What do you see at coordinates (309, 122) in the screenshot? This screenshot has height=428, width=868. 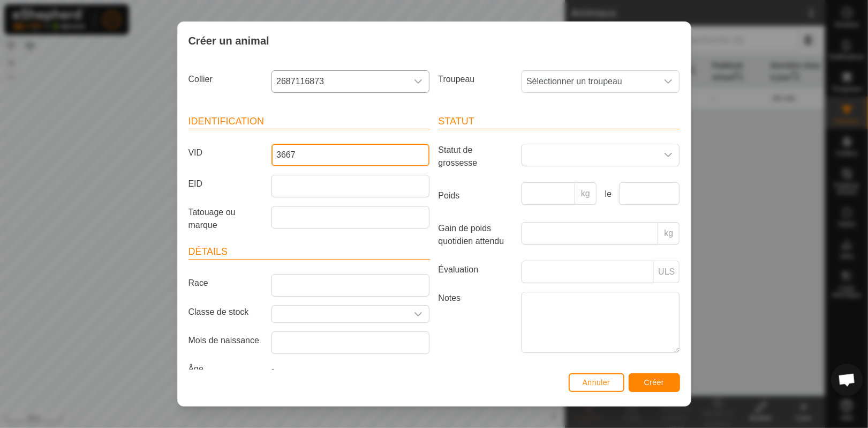 I see `header: Identification` at bounding box center [309, 122].